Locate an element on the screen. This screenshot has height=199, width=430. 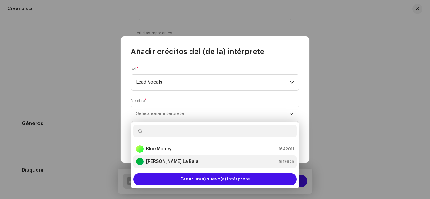
span: Lead Vocals is located at coordinates (213, 82).